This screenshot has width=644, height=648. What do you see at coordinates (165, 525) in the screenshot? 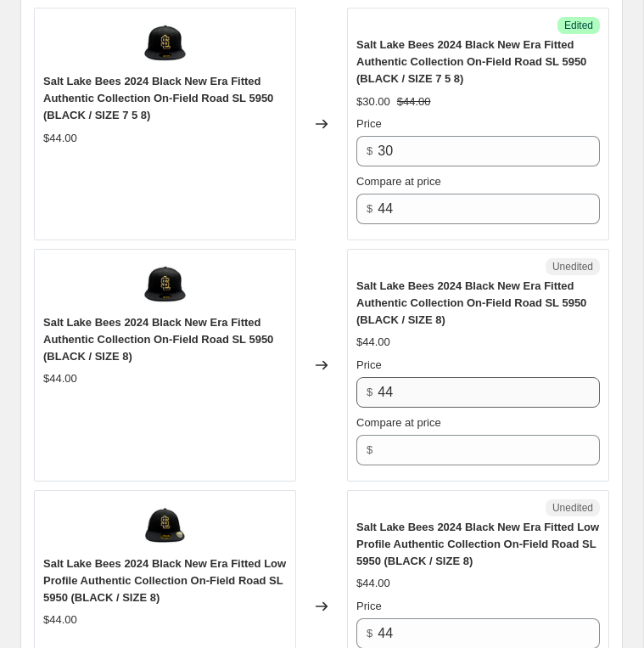
I see `img: IMG_5828_80x.jpg` at bounding box center [165, 525].